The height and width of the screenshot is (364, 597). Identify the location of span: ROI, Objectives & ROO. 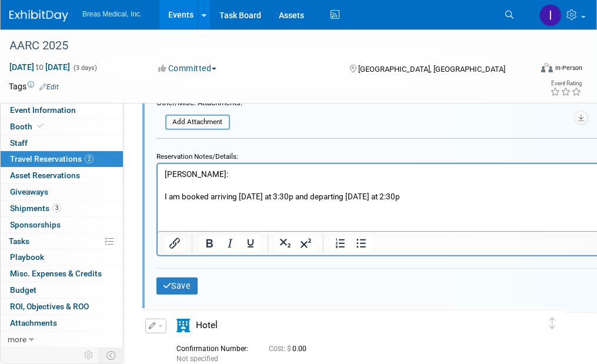
(50, 306).